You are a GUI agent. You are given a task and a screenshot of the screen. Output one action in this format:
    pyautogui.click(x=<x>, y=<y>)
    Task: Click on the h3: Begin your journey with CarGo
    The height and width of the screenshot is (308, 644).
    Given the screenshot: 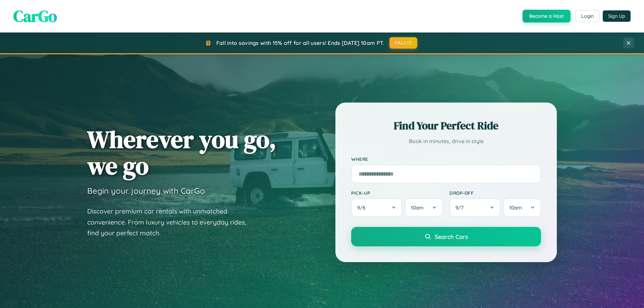 What is the action you would take?
    pyautogui.click(x=146, y=190)
    